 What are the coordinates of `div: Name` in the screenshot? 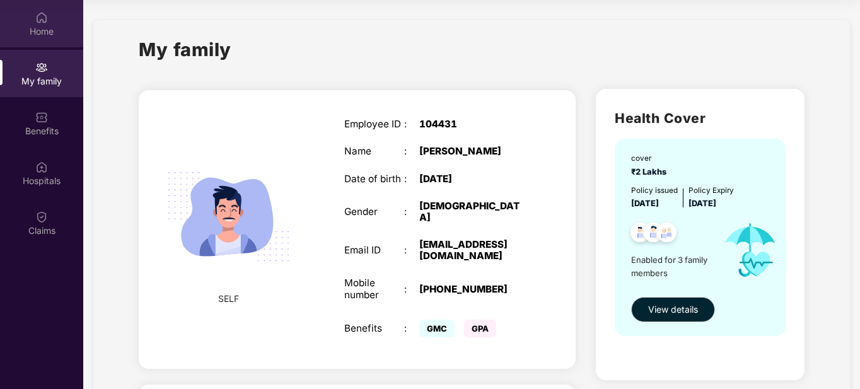 It's located at (375, 151).